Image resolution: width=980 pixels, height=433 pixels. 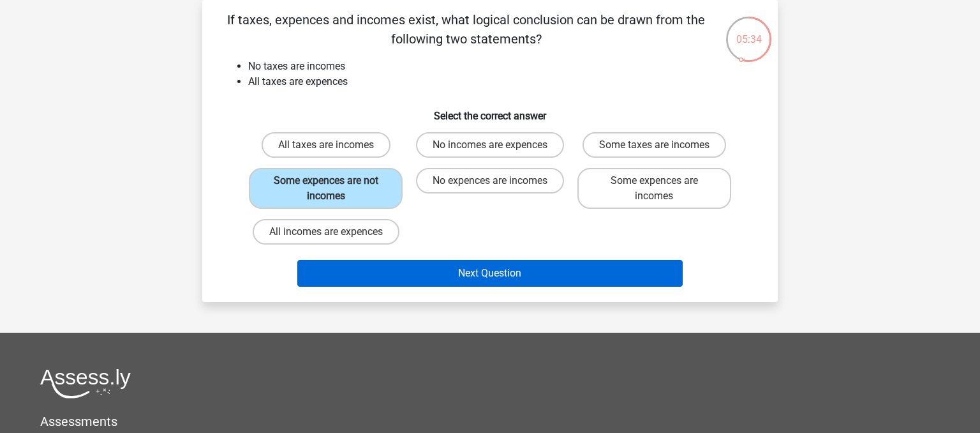 What do you see at coordinates (490, 145) in the screenshot?
I see `label: No incomes are expences` at bounding box center [490, 145].